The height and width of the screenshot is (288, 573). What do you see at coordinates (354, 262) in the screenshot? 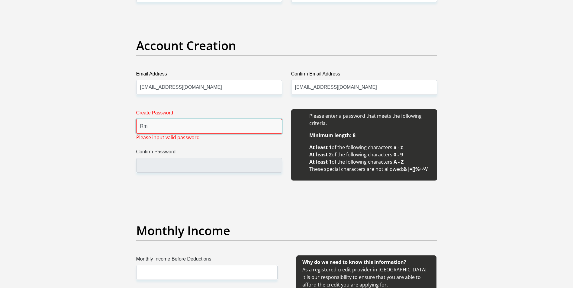
I see `b: Why do we need to know this information?` at bounding box center [354, 262].